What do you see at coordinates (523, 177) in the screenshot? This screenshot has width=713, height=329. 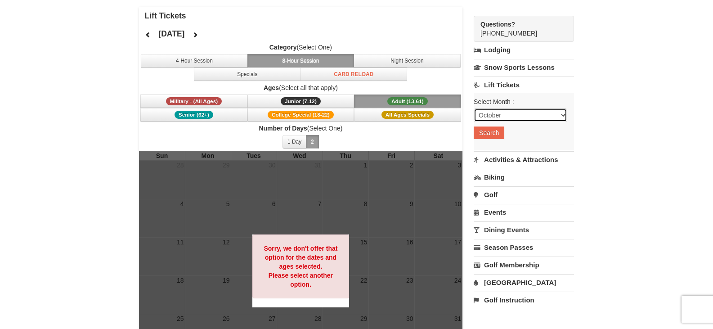 I see `a: Biking` at bounding box center [523, 177].